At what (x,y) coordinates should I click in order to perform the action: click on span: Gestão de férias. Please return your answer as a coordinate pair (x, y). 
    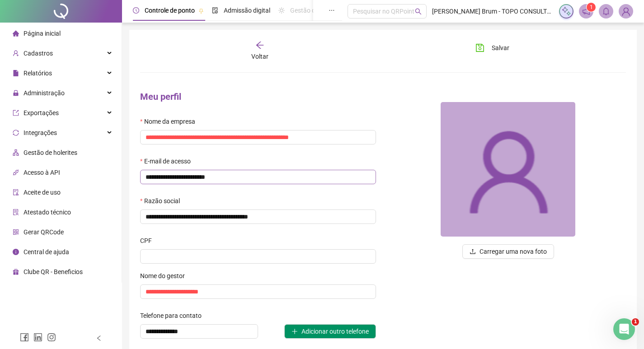
    Looking at the image, I should click on (313, 10).